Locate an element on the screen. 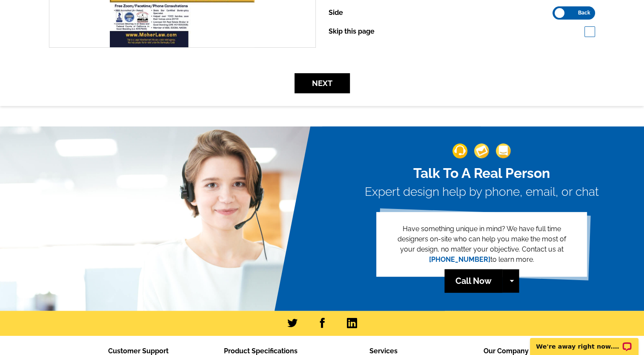  h2: Talk To A Real Person is located at coordinates (482, 173).